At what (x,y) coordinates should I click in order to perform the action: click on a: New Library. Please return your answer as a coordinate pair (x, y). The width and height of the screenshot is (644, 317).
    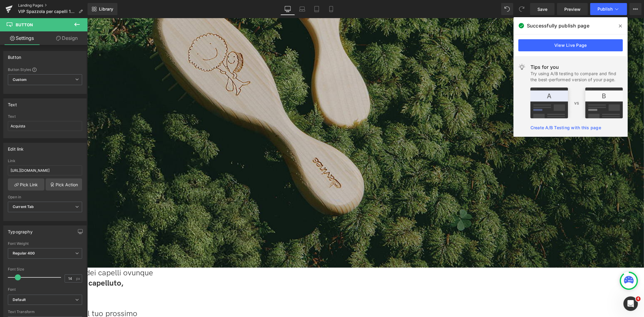
    Looking at the image, I should click on (102, 9).